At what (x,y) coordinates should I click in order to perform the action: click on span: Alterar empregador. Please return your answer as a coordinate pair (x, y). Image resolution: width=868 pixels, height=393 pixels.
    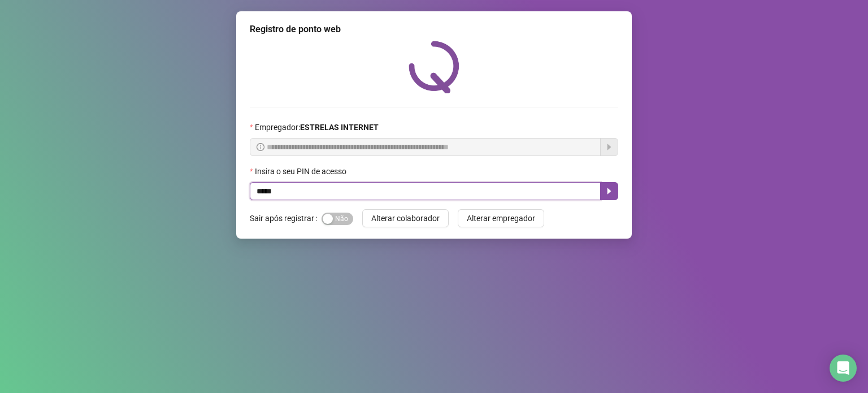
    Looking at the image, I should click on (501, 218).